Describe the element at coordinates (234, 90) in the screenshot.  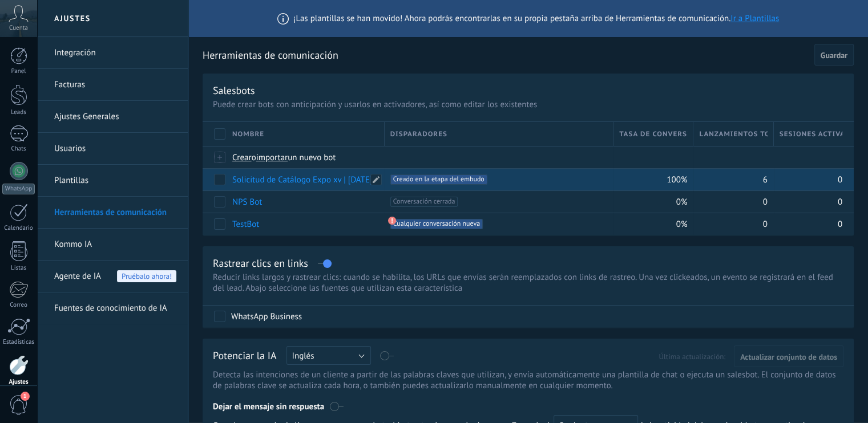
I see `div: Salesbots` at that location.